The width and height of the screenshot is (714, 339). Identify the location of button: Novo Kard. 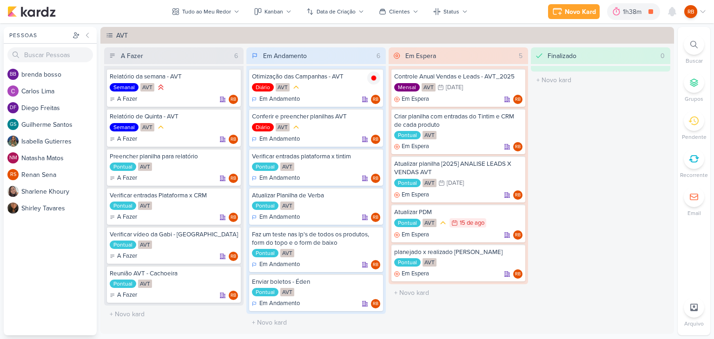
(574, 12).